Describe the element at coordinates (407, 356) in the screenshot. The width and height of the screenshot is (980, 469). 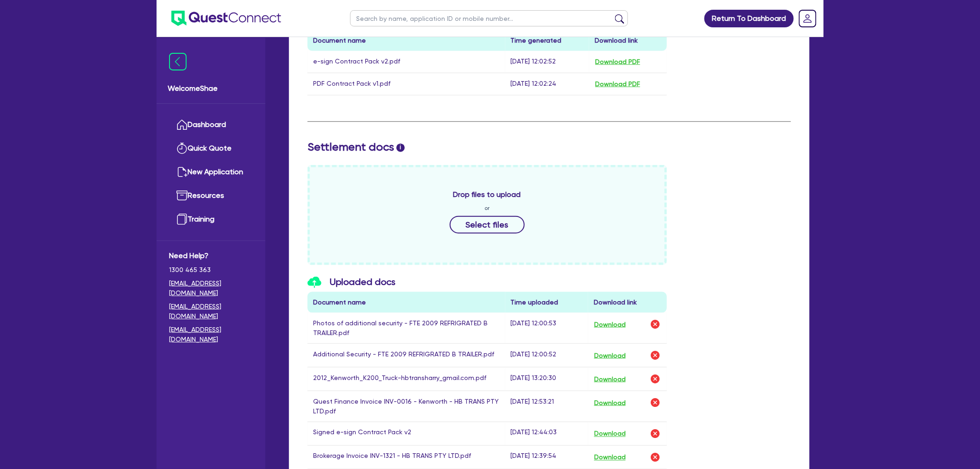
I see `td: Additional Security - FTE 2009 REFRIGRATED B TRAILER.pdf` at that location.